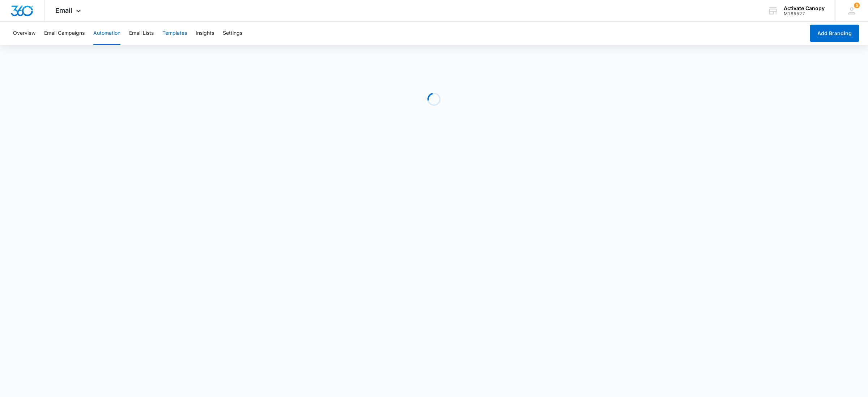 This screenshot has height=397, width=868. Describe the element at coordinates (233, 33) in the screenshot. I see `button: Settings` at that location.